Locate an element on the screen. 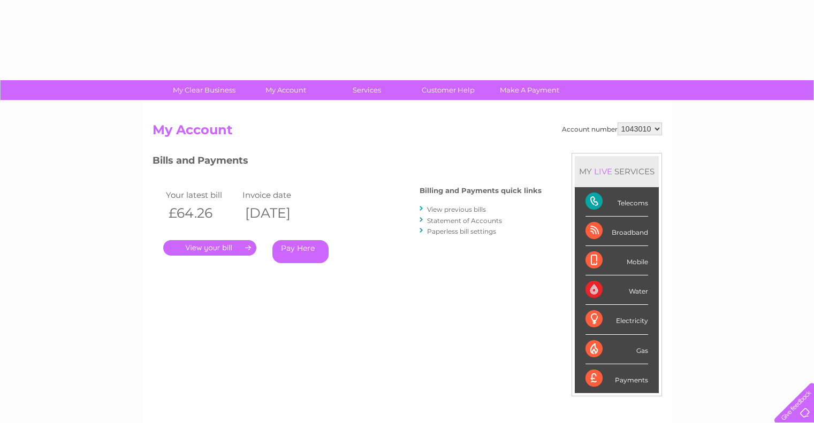 The image size is (814, 423). div: Mobile is located at coordinates (616, 261).